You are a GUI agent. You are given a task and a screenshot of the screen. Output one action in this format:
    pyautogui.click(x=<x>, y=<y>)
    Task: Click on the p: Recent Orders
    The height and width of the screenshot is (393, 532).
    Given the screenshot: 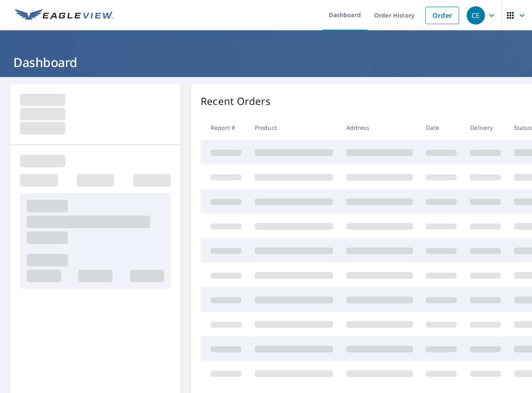 What is the action you would take?
    pyautogui.click(x=235, y=101)
    